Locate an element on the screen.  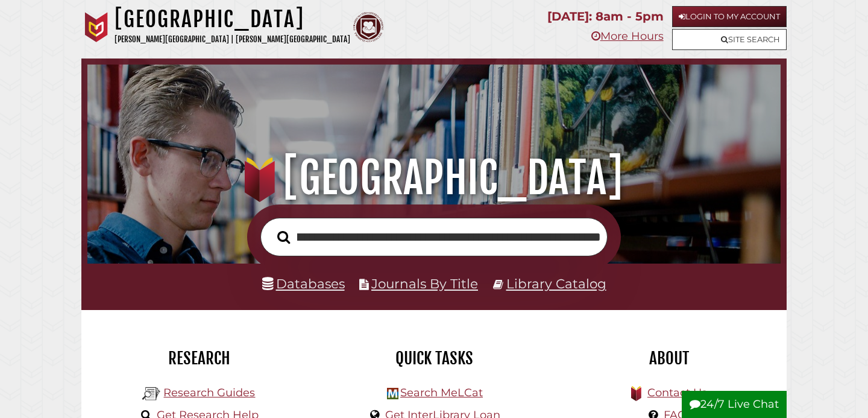
img: Calvin Theological Seminary is located at coordinates (369, 27).